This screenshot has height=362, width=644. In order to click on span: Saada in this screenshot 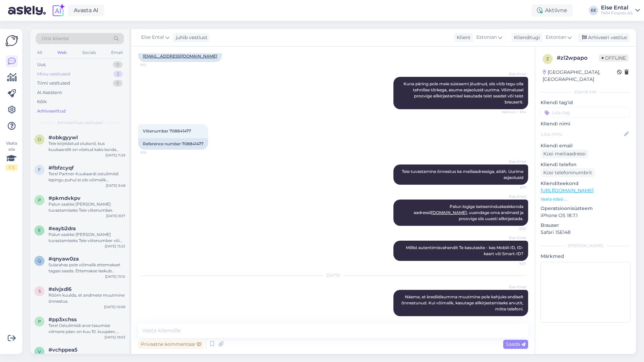, I will do `click(515, 344)`.